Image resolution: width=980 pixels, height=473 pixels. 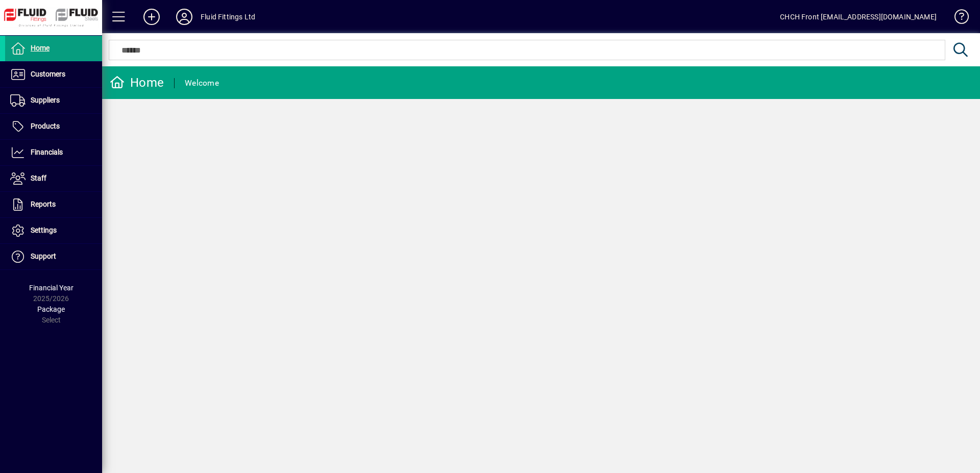 I want to click on a: Knowledge Base, so click(x=957, y=19).